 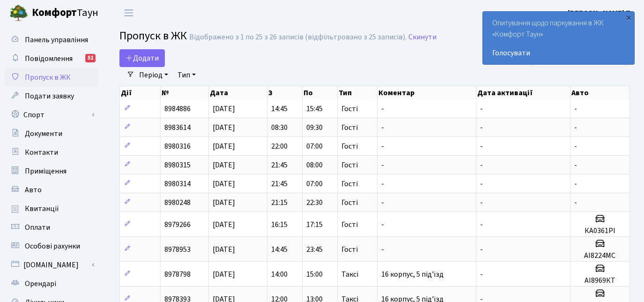 What do you see at coordinates (279, 274) in the screenshot?
I see `span: 14:00` at bounding box center [279, 274].